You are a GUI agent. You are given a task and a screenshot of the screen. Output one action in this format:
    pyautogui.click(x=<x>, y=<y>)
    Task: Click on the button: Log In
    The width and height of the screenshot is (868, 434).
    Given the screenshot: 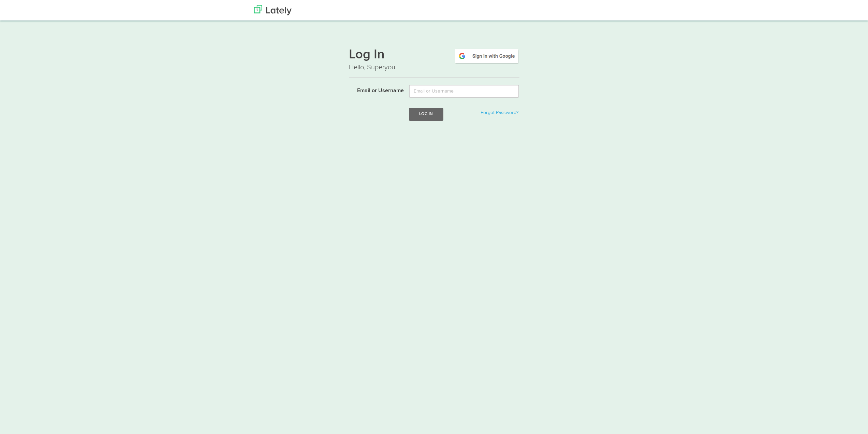 What is the action you would take?
    pyautogui.click(x=426, y=114)
    